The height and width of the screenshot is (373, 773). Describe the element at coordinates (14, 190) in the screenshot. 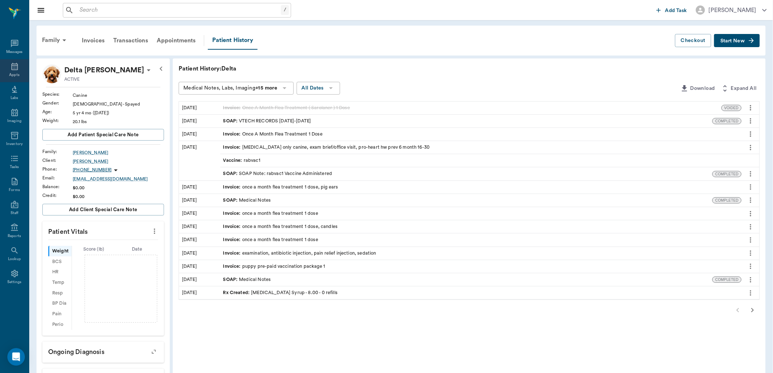

I see `div: Forms` at that location.